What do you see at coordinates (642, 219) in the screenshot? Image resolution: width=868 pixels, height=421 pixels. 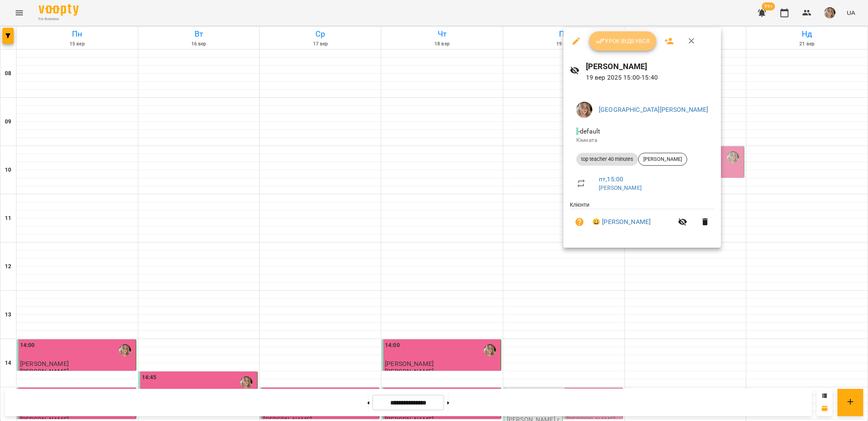 I see `ul: Клієнти` at bounding box center [642, 219].